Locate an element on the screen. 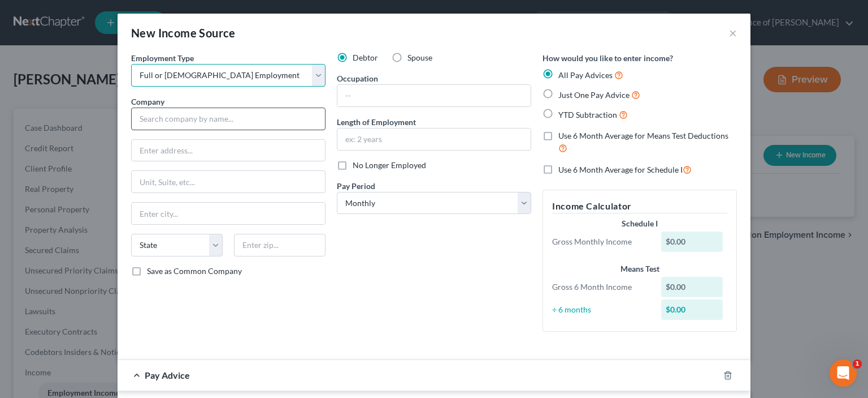  span: Use 6 Month Average for Schedule I is located at coordinates (621, 169).